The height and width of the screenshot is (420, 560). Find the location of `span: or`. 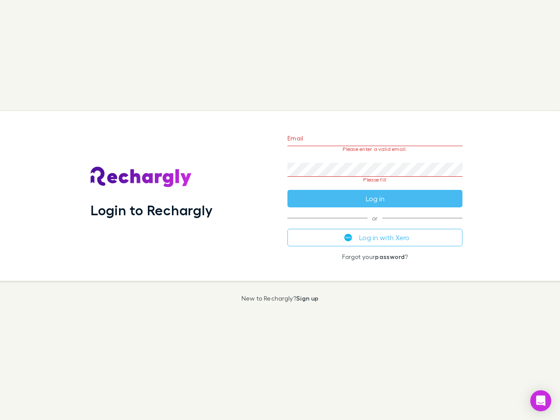

span: or is located at coordinates (375, 218).